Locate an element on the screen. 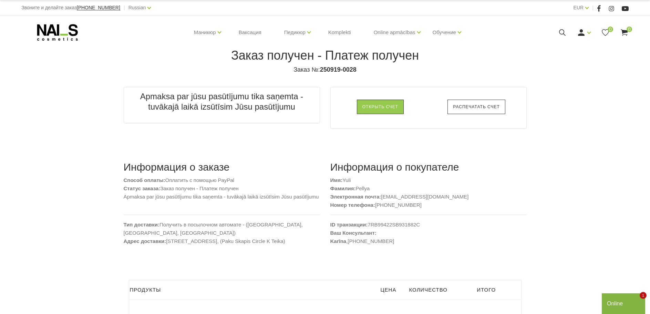  h1: Заказ получен - Платеж получен is located at coordinates (325, 55).